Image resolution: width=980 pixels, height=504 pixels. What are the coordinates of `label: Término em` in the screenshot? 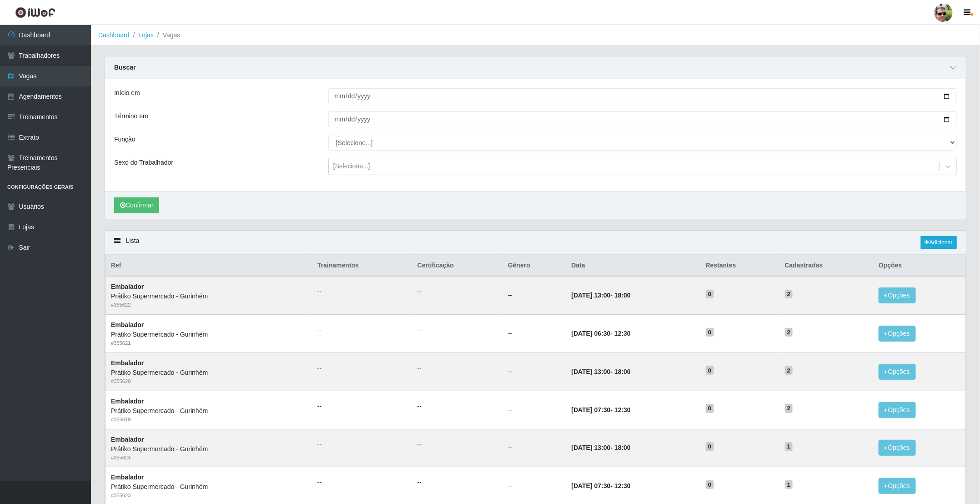 It's located at (131, 116).